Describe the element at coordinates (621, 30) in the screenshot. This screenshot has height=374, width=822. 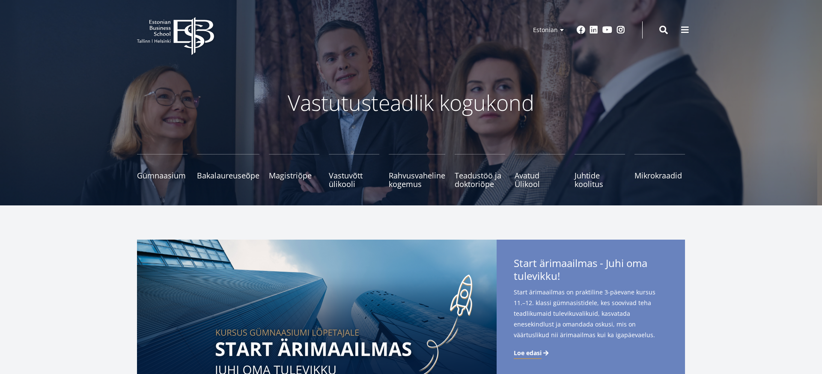
I see `a: Instagram` at that location.